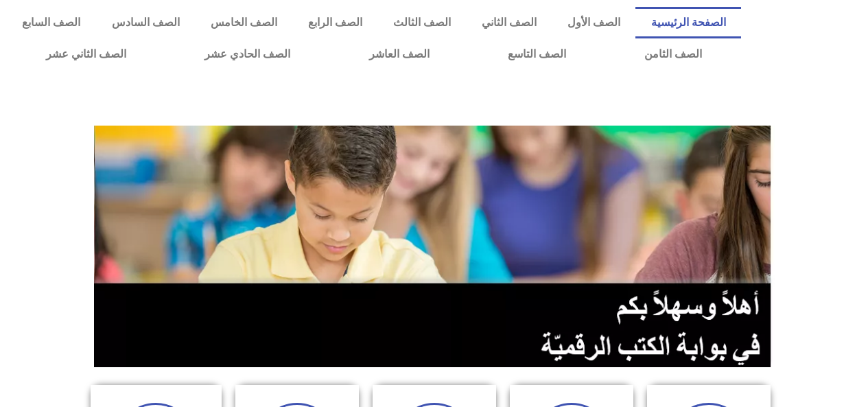  What do you see at coordinates (244, 22) in the screenshot?
I see `a: الصف الخامس` at bounding box center [244, 22].